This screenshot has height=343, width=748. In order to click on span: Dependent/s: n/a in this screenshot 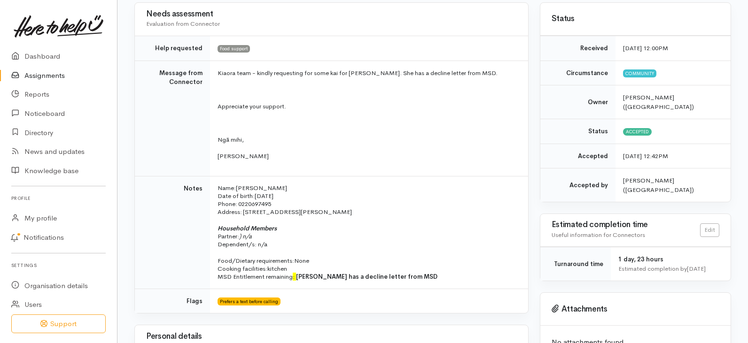, I will do `click(242, 244)`.